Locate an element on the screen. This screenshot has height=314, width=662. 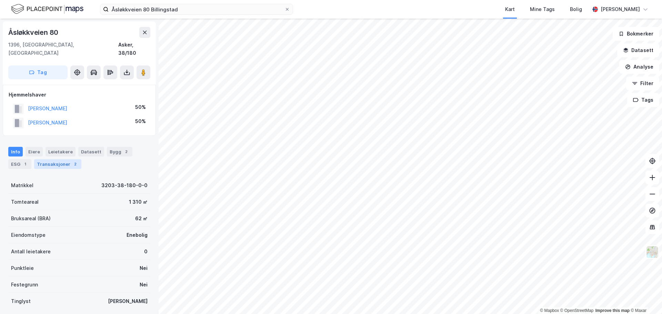
div: Bruksareal (BRA) is located at coordinates (31, 219).